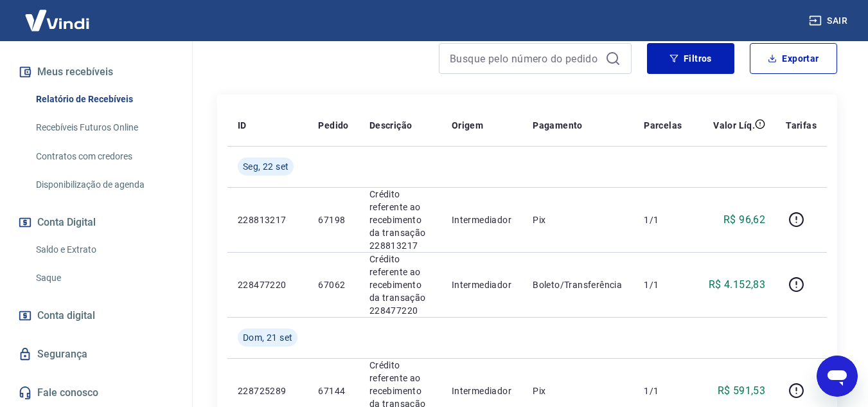  Describe the element at coordinates (333, 219) in the screenshot. I see `p: 67198` at that location.